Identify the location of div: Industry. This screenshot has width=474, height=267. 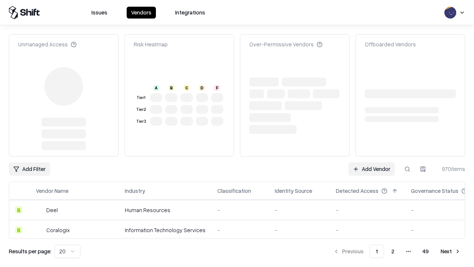
(135, 190).